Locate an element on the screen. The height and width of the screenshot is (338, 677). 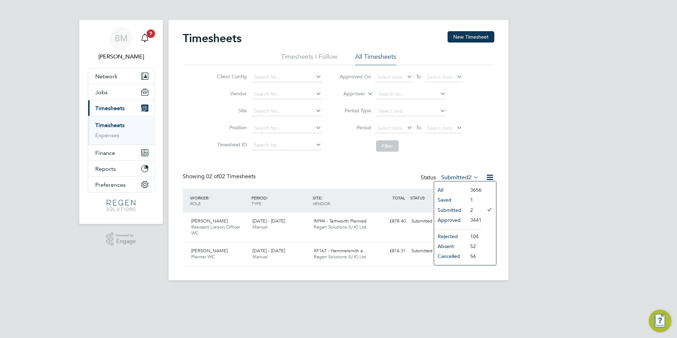
label: Approver is located at coordinates (349, 94).